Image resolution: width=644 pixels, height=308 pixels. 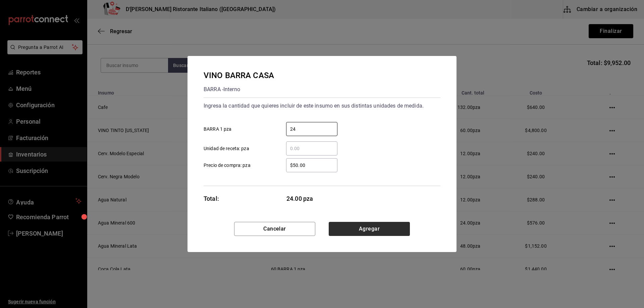 I want to click on span: BARRA 1 pza, so click(x=217, y=129).